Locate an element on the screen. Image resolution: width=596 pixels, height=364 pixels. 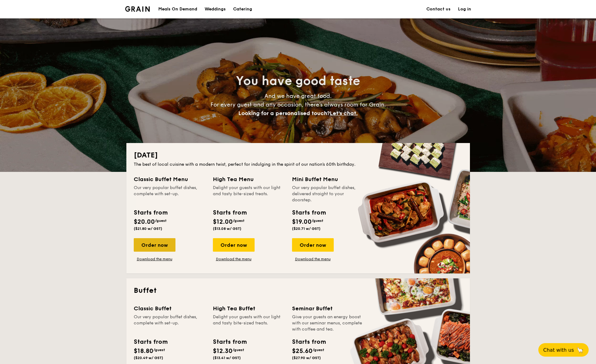
span: And we have great food. For every guest and any occasion, there’s always room for Grain. is located at coordinates (298, 105).